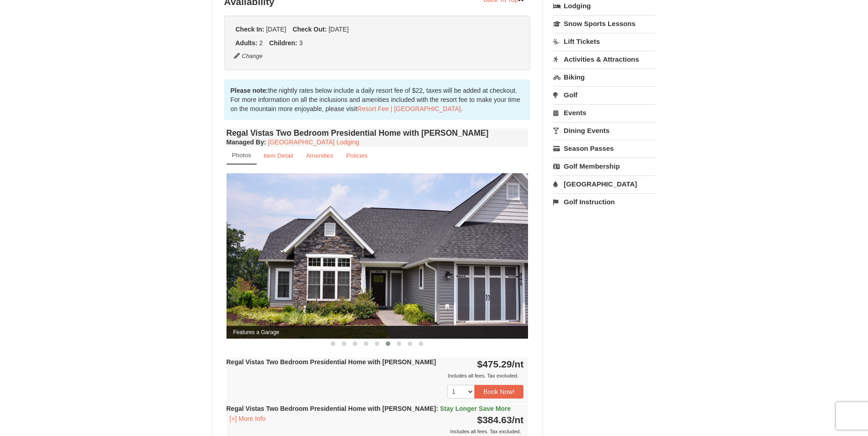 The image size is (868, 436). I want to click on a: Biking, so click(604, 77).